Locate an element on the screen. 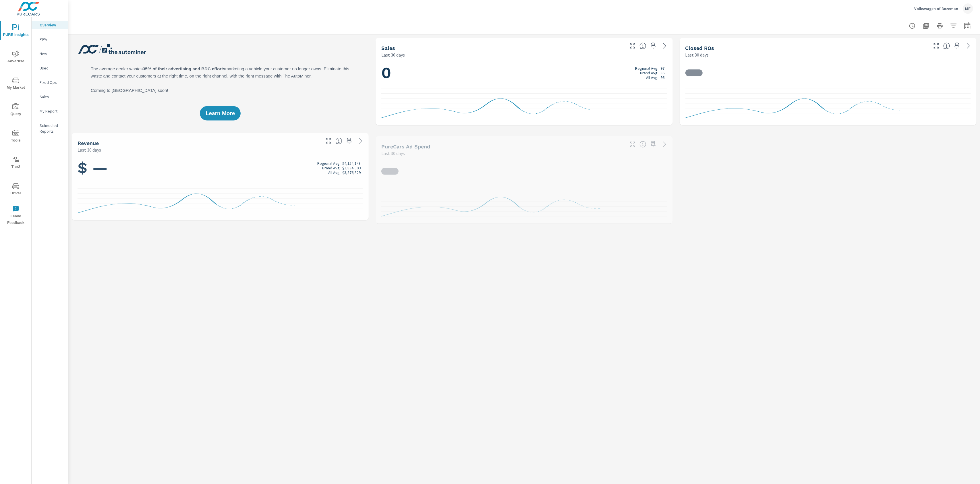  p: Volkswagen of Bozeman is located at coordinates (936, 9).